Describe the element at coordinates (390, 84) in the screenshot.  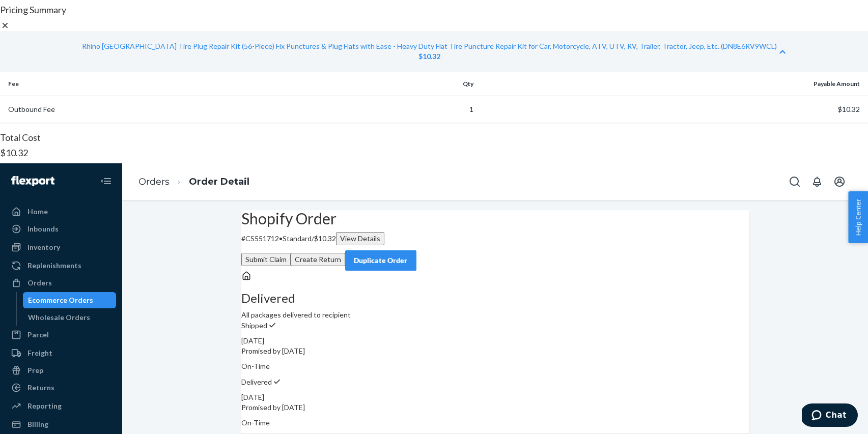
I see `th: Qty` at that location.